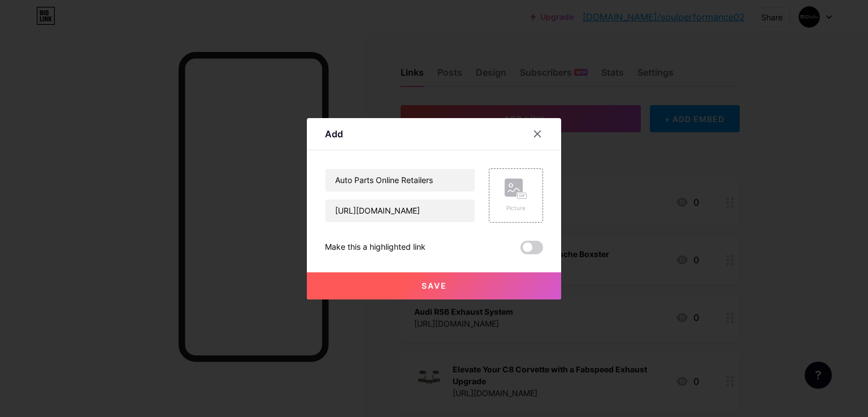 The image size is (868, 417). I want to click on input: Title, so click(400, 180).